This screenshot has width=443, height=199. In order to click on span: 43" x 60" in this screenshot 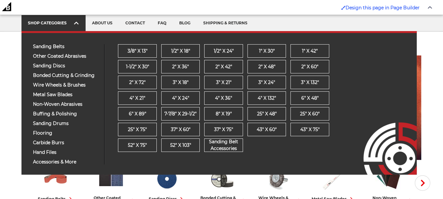, I will do `click(267, 130)`.